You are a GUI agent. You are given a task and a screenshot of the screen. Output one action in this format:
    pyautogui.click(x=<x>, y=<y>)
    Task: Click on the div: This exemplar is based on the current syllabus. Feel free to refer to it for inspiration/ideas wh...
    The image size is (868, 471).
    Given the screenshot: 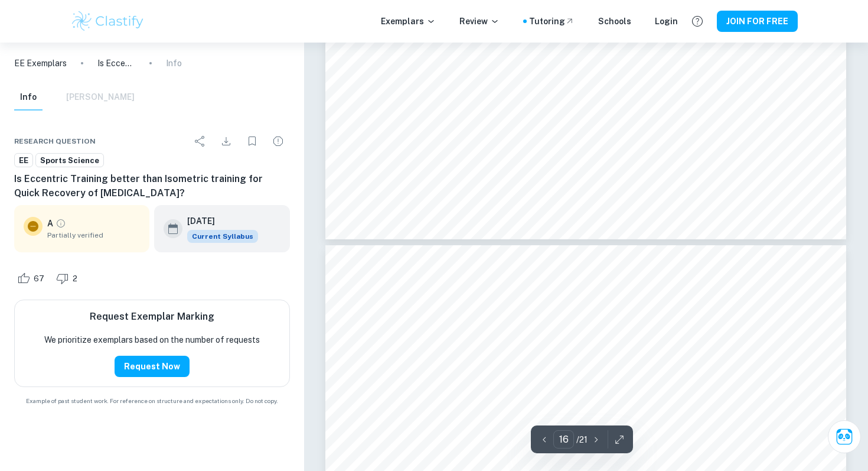 What is the action you would take?
    pyautogui.click(x=223, y=237)
    